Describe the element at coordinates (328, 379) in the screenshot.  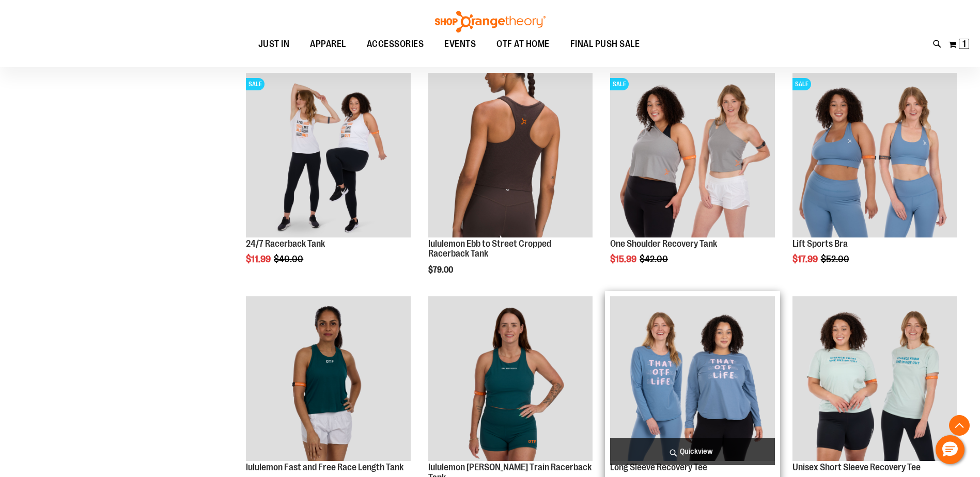
I see `img: Main view of 2024 August lululemon Fast and Free Race Length Tank` at that location.